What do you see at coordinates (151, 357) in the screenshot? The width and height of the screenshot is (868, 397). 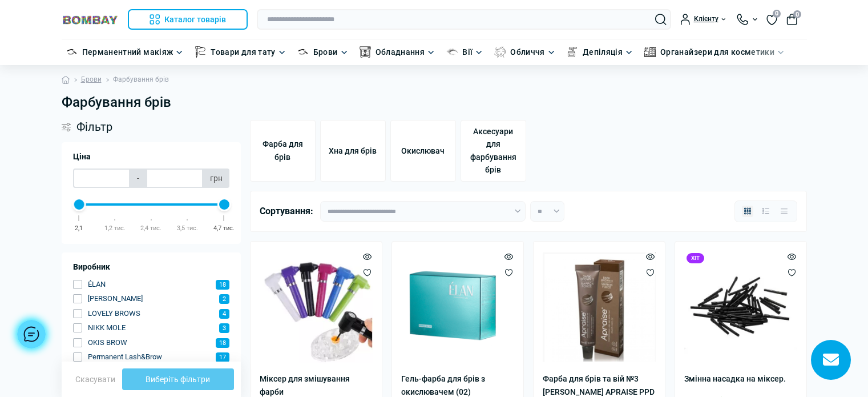 I see `button: Permanent Lash&Brow 17` at bounding box center [151, 357].